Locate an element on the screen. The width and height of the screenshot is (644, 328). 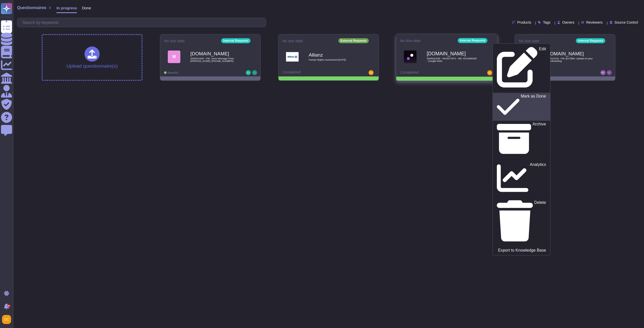
span: Owners is located at coordinates (568, 22).